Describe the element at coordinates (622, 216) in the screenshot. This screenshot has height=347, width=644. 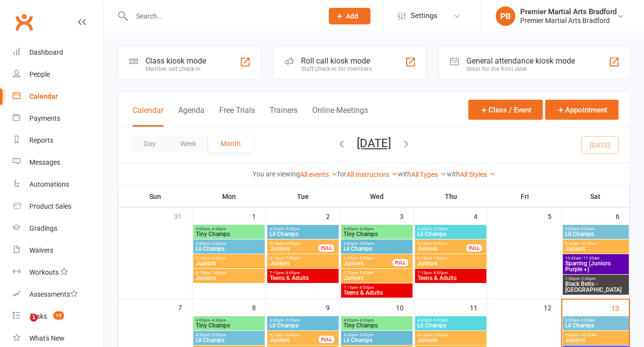
I see `div: 6` at that location.